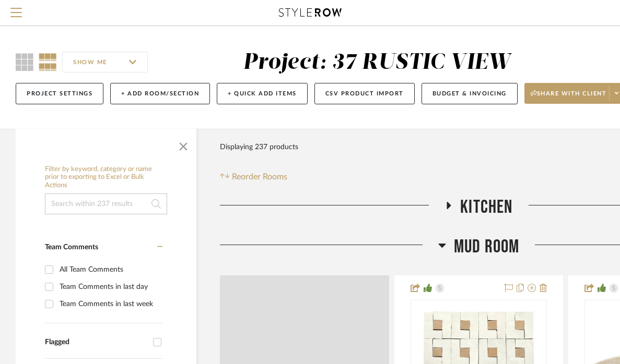 The width and height of the screenshot is (620, 364). Describe the element at coordinates (487, 247) in the screenshot. I see `span: Mud Room` at that location.